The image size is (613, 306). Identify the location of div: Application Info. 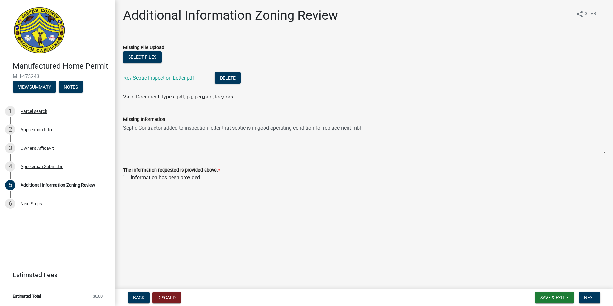
(36, 129).